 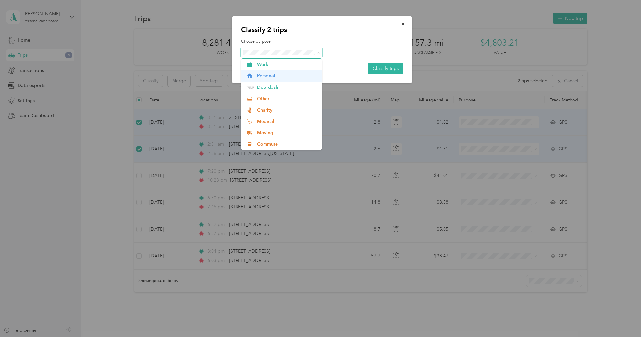 I want to click on span: Medical, so click(x=288, y=121).